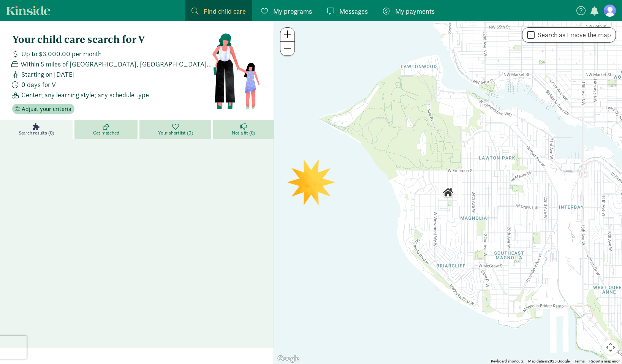 Image resolution: width=622 pixels, height=364 pixels. Describe the element at coordinates (106, 133) in the screenshot. I see `span: Get matched` at that location.